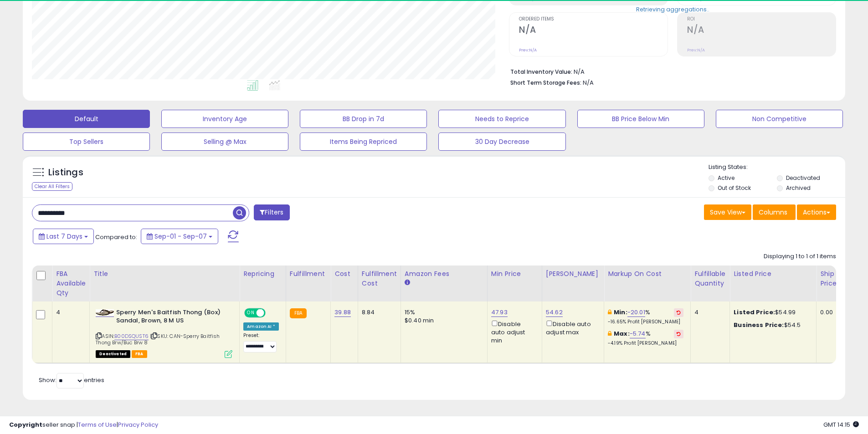  Describe the element at coordinates (773, 212) in the screenshot. I see `span: Columns` at that location.